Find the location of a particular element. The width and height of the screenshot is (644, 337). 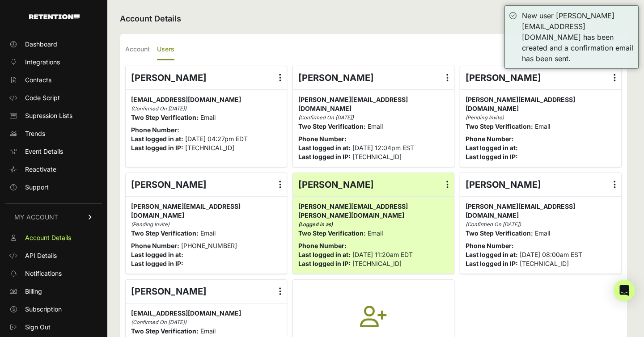

span: Code Script is located at coordinates (43, 98).